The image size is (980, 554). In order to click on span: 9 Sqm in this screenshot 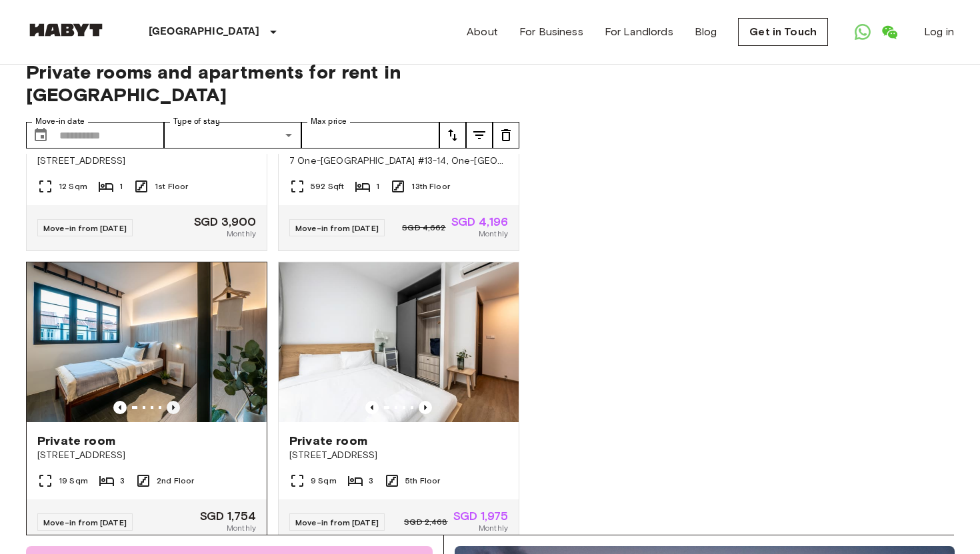, I will do `click(323, 481)`.